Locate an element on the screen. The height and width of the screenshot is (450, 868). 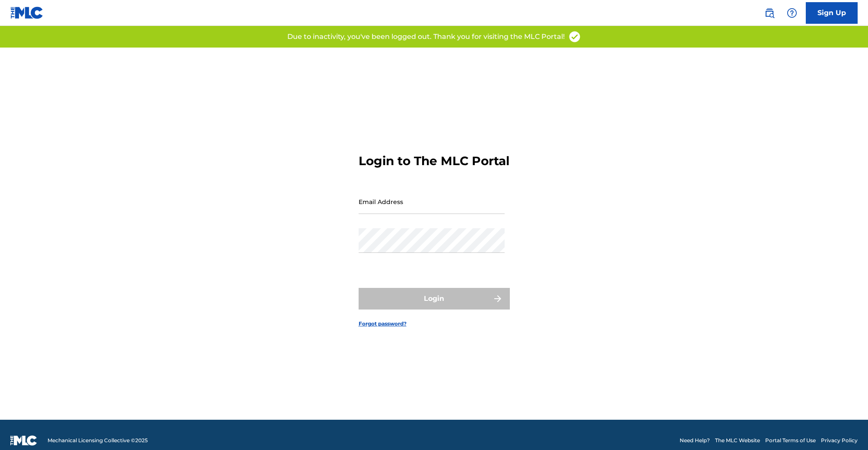
img: logo is located at coordinates (24, 440).